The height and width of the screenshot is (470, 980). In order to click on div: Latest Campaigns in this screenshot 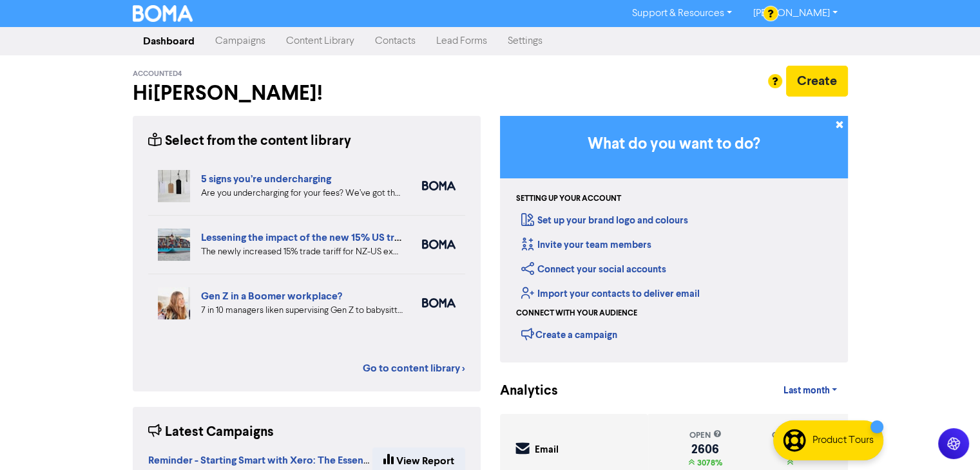, I will do `click(211, 432)`.